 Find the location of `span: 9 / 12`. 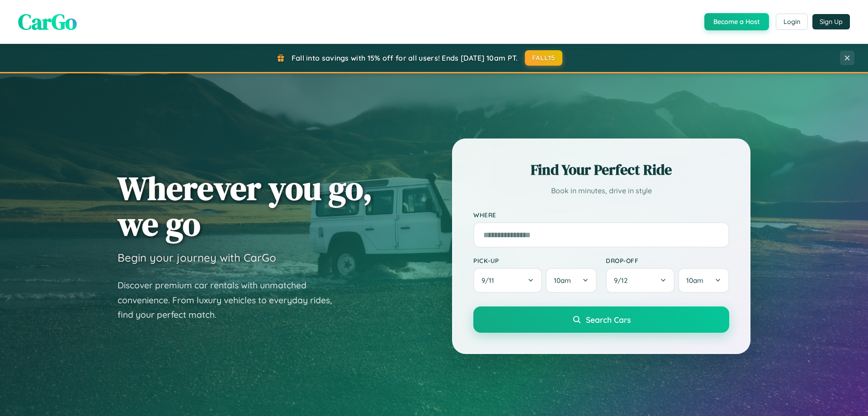

span: 9 / 12 is located at coordinates (623, 280).